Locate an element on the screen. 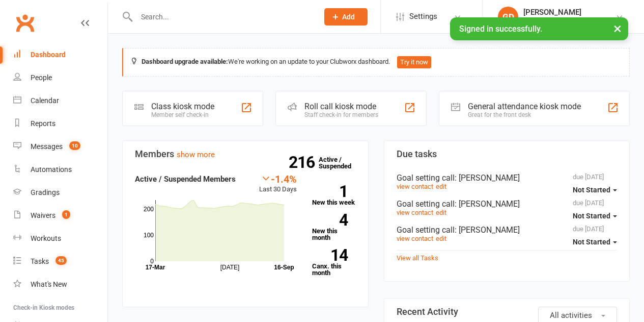 Image resolution: width=644 pixels, height=322 pixels. a: 4New this month is located at coordinates (334, 227).